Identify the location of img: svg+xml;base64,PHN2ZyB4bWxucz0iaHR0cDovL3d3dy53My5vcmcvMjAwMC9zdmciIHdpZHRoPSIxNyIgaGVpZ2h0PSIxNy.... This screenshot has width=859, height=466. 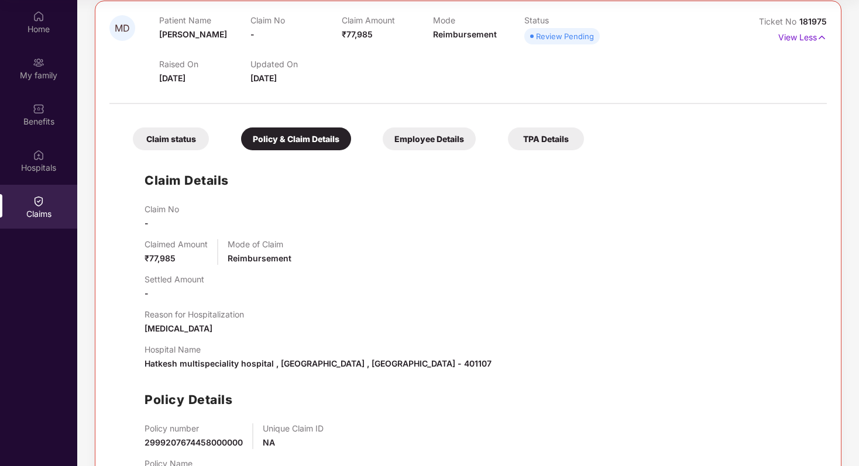
(821, 37).